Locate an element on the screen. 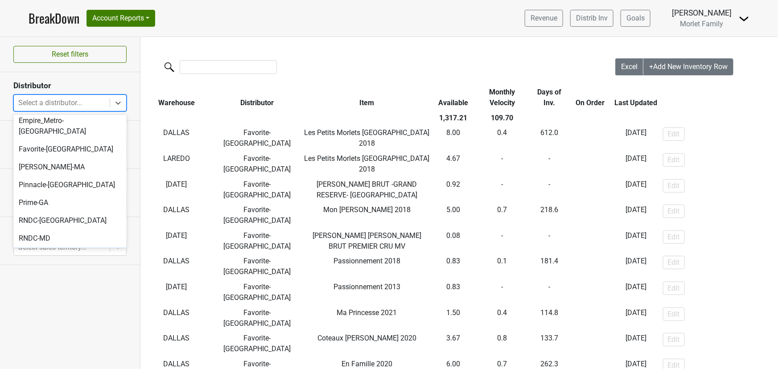 Image resolution: width=778 pixels, height=369 pixels. td: 0.92 is located at coordinates (453, 190).